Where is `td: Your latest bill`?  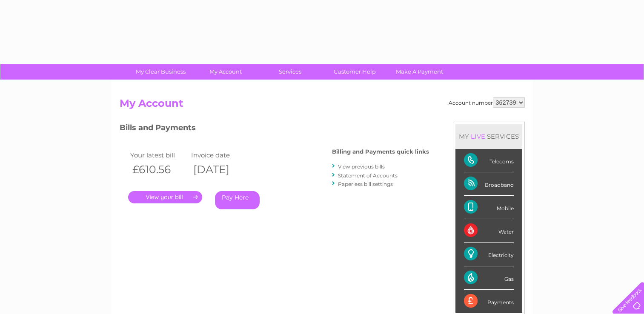
td: Your latest bill is located at coordinates (159, 155).